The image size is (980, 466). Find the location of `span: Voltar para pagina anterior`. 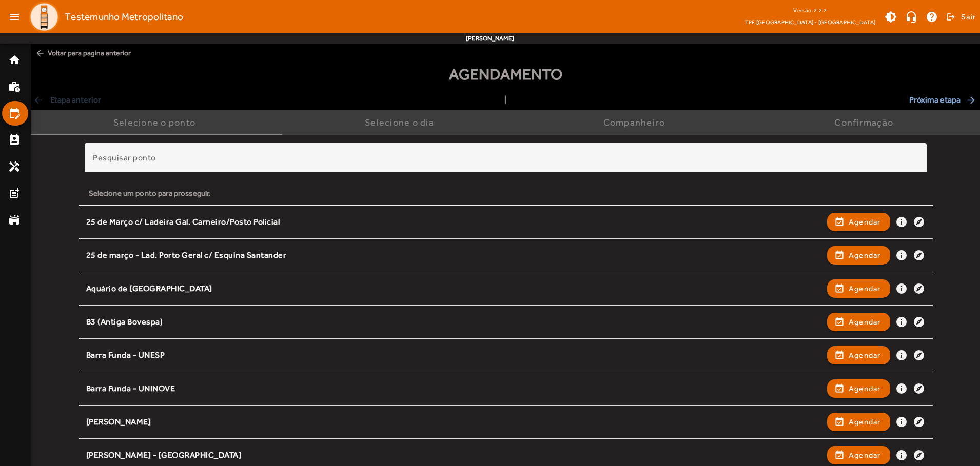

span: Voltar para pagina anterior is located at coordinates (505, 52).